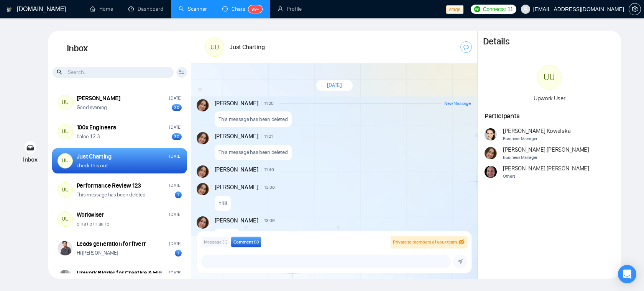  I want to click on button: Messageinfo-circle, so click(215, 242).